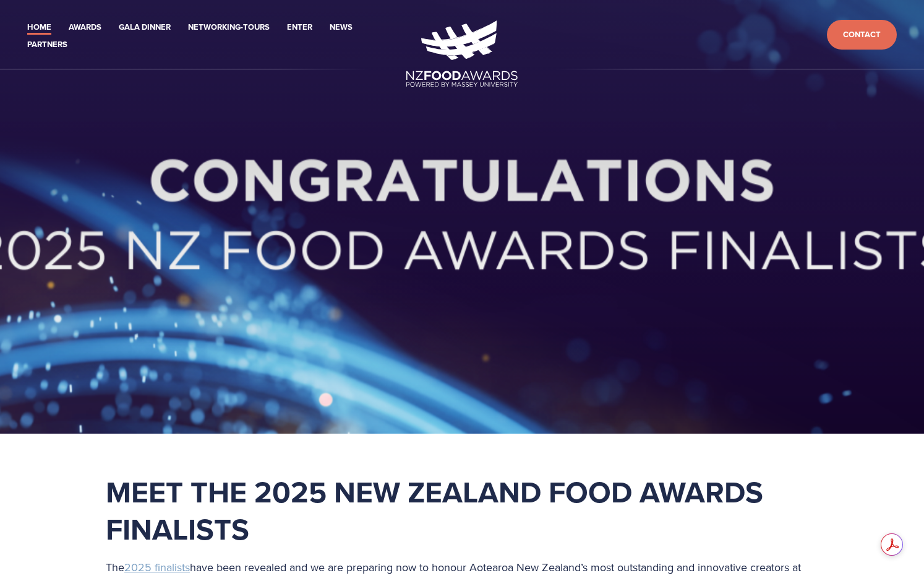 This screenshot has width=924, height=578. Describe the element at coordinates (39, 27) in the screenshot. I see `a: Home` at that location.